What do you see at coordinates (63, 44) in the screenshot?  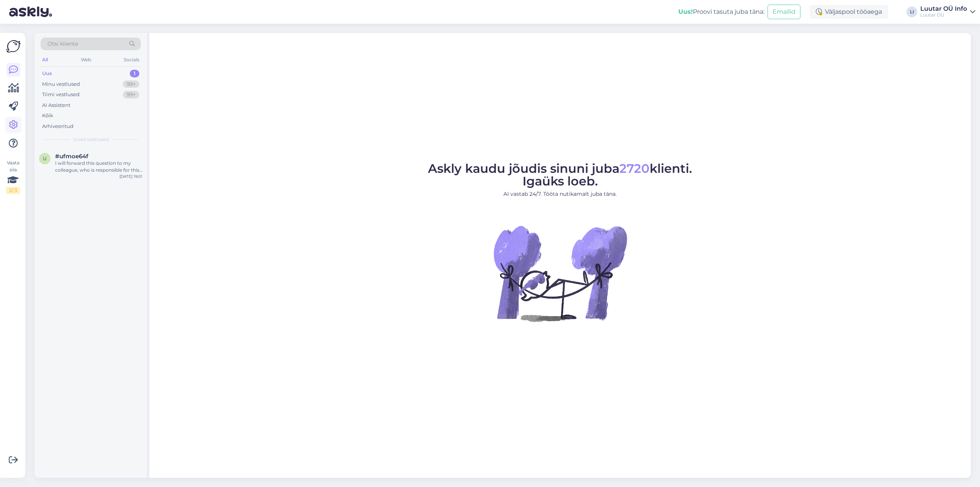 I see `span: Otsi kliente` at bounding box center [63, 44].